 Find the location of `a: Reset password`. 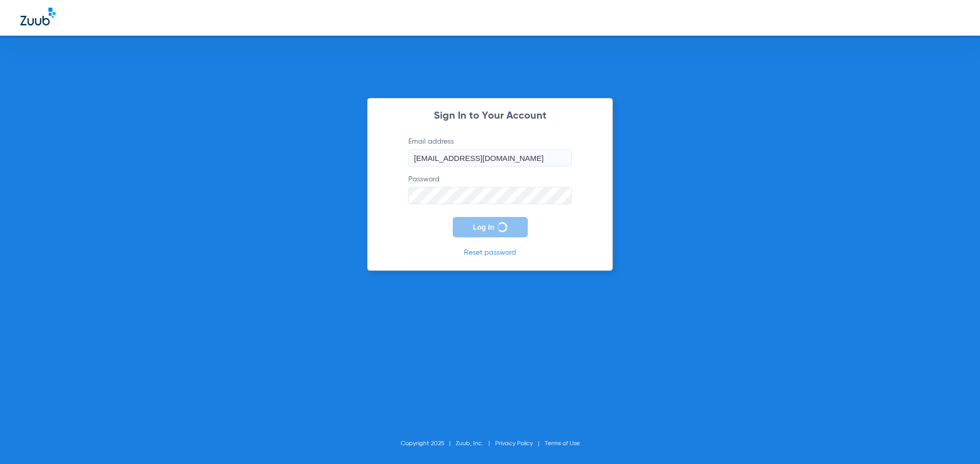

a: Reset password is located at coordinates (490, 253).